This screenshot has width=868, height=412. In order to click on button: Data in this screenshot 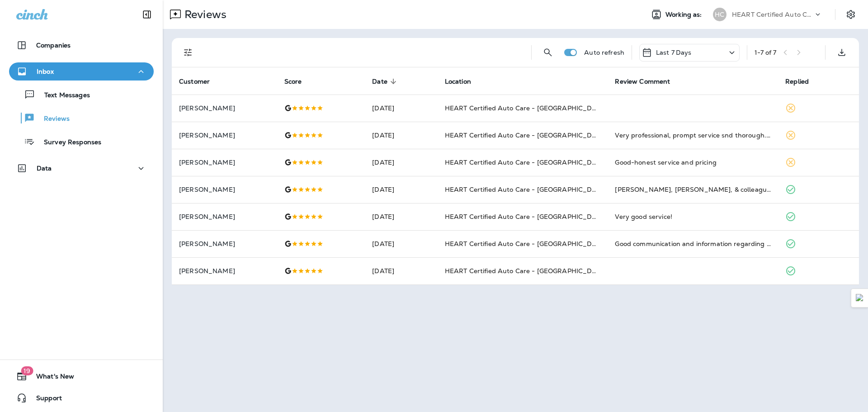, I will do `click(81, 168)`.